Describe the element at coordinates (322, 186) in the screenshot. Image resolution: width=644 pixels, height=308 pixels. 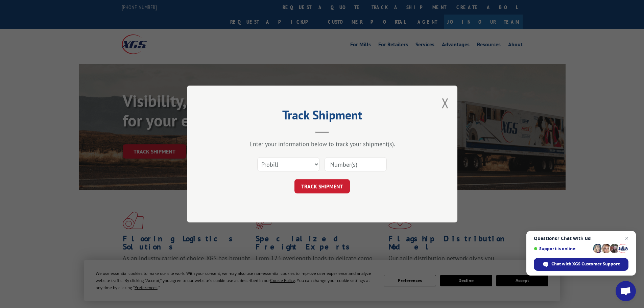
I see `button: TRACK SHIPMENT` at that location.